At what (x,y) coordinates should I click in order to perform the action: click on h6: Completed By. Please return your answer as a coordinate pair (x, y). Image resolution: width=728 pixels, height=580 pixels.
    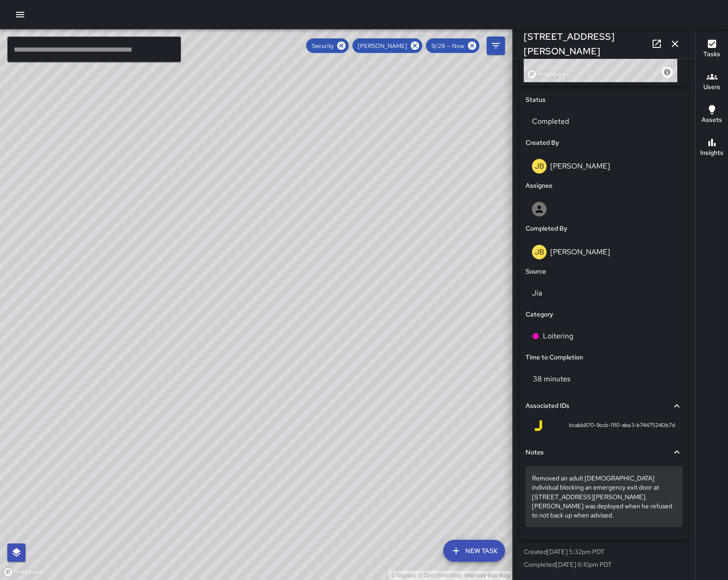
    Looking at the image, I should click on (546, 228).